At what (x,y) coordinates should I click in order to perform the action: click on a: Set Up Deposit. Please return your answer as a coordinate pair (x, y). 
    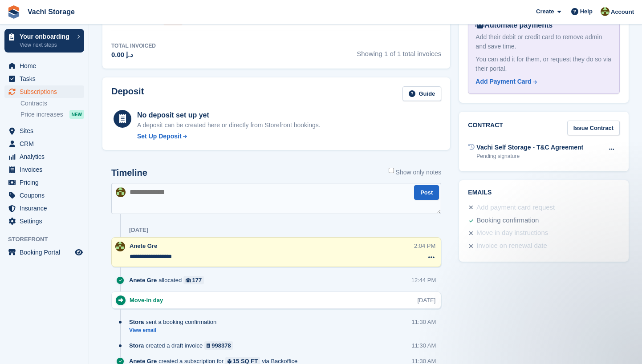
    Looking at the image, I should click on (229, 136).